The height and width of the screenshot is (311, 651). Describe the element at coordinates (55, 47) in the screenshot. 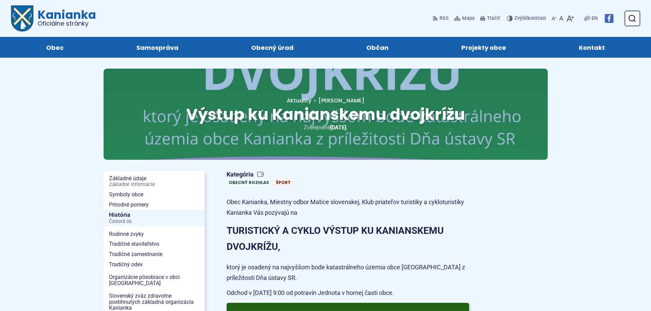

I see `a: Obec` at that location.